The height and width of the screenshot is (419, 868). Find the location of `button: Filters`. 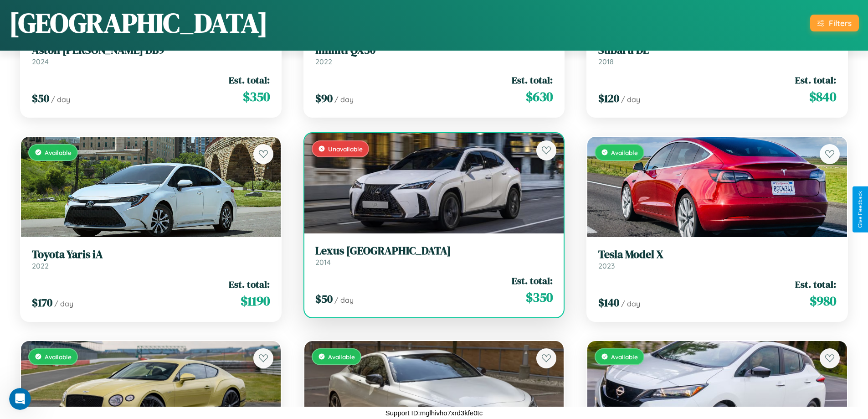

button: Filters is located at coordinates (834, 23).